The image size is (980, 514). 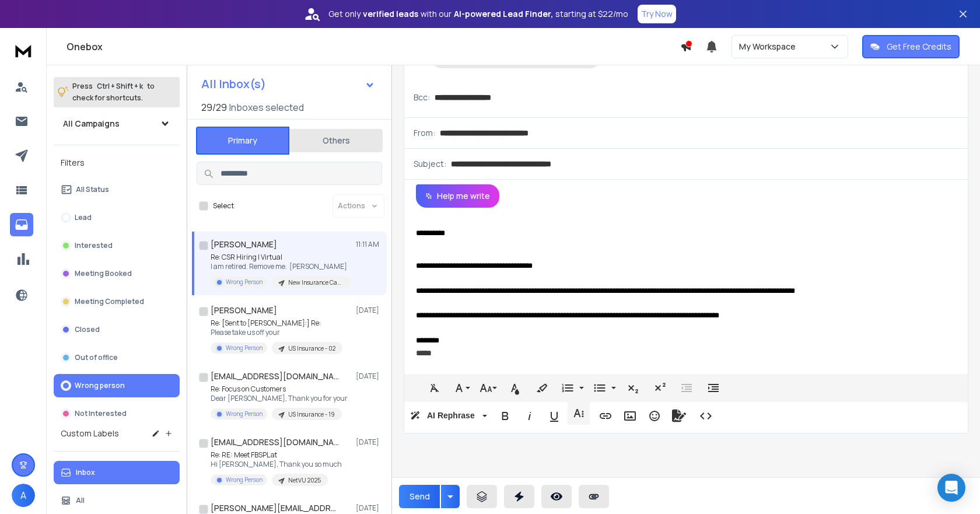 What do you see at coordinates (80, 501) in the screenshot?
I see `p: All` at bounding box center [80, 501].